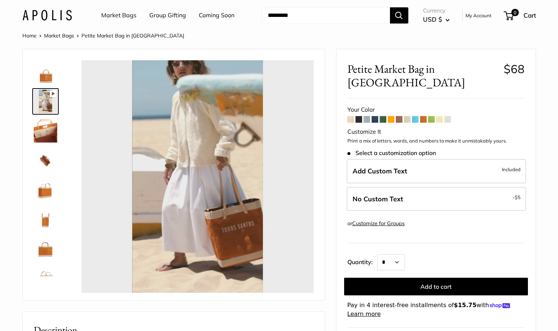 This screenshot has width=558, height=331. Describe the element at coordinates (378, 199) in the screenshot. I see `span: No Custom Text` at that location.